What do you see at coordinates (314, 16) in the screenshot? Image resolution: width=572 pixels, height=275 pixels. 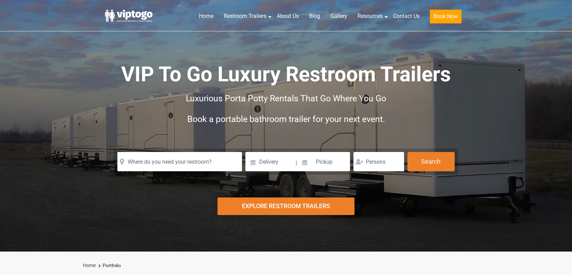 I see `a: Blog` at bounding box center [314, 16].